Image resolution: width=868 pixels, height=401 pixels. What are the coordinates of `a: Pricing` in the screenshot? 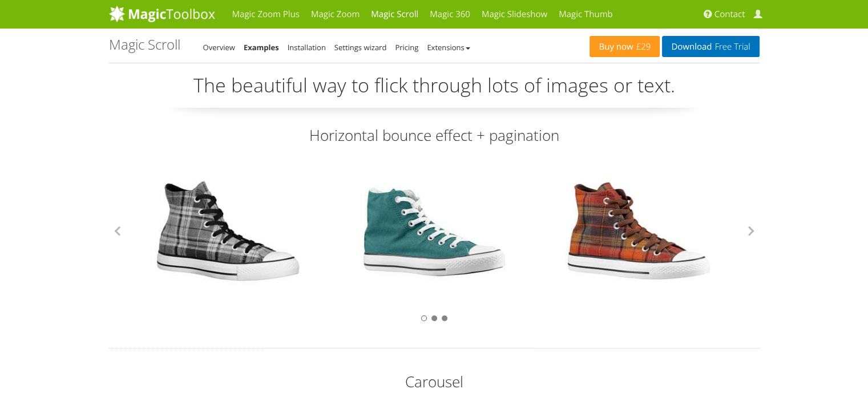 It's located at (406, 47).